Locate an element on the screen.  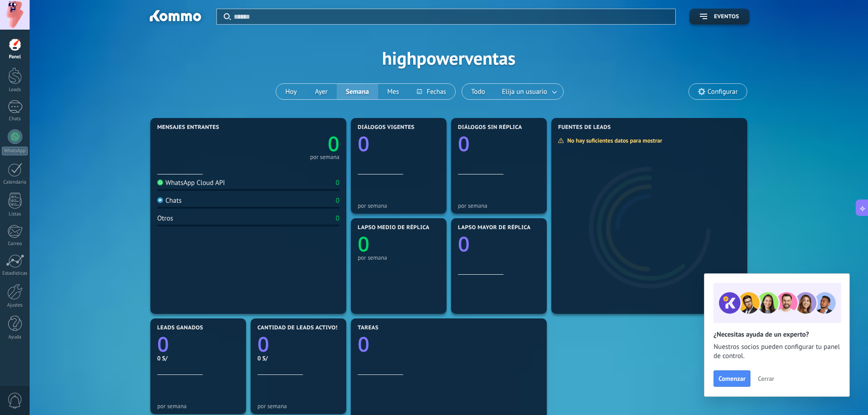
div: WhatsApp is located at coordinates (15, 151).